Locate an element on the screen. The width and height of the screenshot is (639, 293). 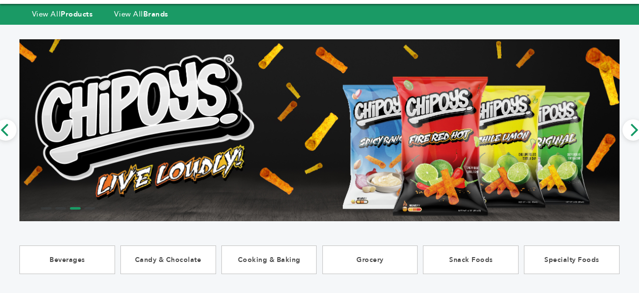
a: Candy & Chocolate is located at coordinates (168, 260).